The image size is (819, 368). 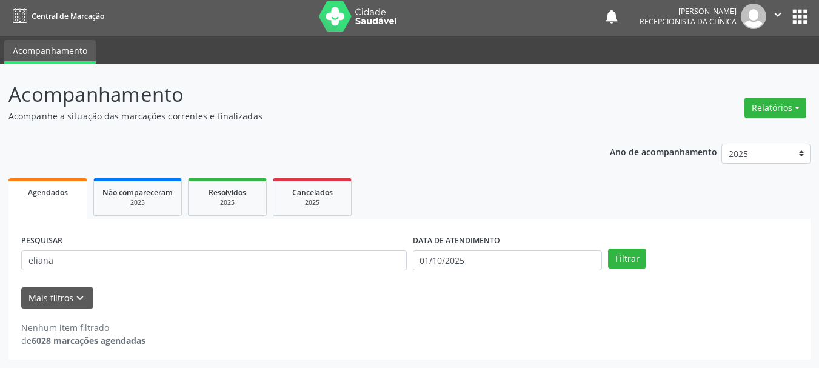 What do you see at coordinates (289, 116) in the screenshot?
I see `p: Acompanhe a situação das marcações correntes e finalizadas` at bounding box center [289, 116].